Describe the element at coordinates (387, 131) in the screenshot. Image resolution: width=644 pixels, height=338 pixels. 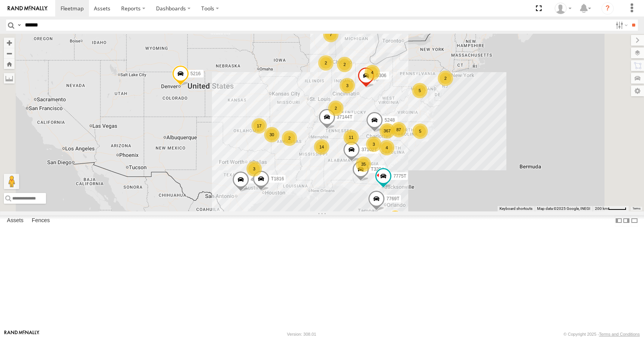
I see `div: 367` at that location.